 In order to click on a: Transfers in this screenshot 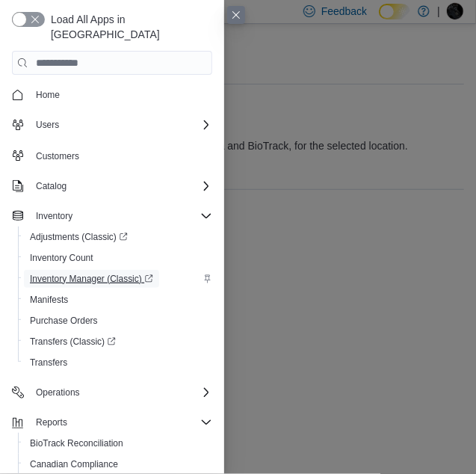, I will do `click(49, 362)`.